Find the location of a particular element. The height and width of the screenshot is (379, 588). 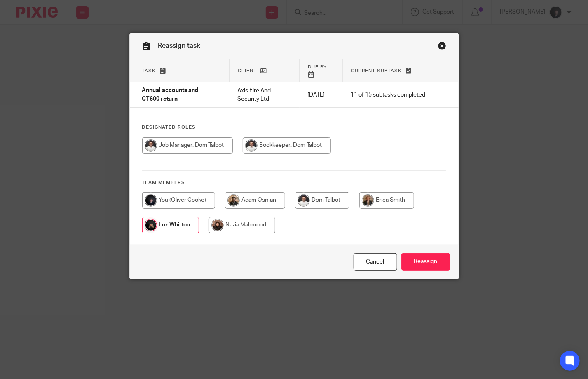

h4: Designated Roles is located at coordinates (294, 127).